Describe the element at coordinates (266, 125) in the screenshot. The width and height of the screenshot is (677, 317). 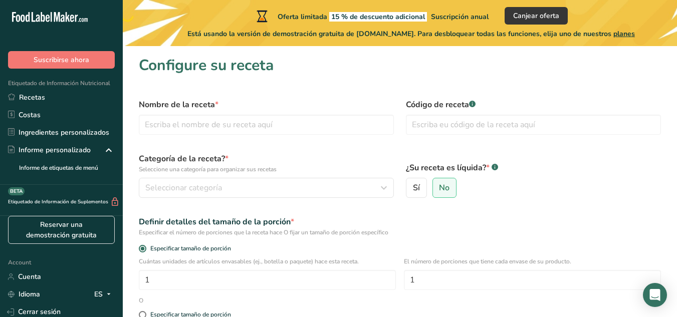
I see `input: Escriba el nombre de su receta aquí` at that location.